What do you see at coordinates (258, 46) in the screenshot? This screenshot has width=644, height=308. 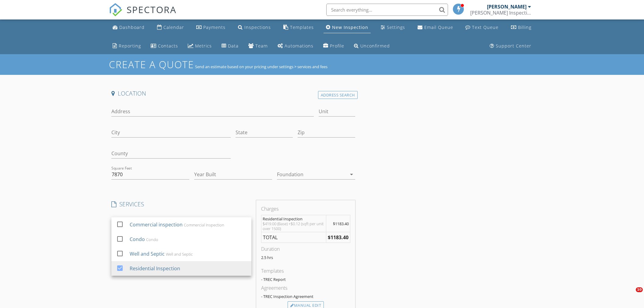 I see `a: Team` at bounding box center [258, 46].